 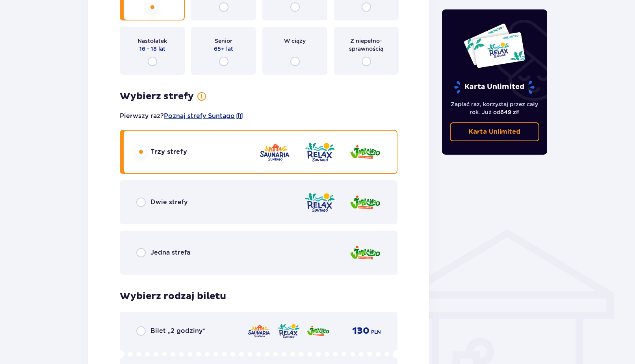 What do you see at coordinates (178, 331) in the screenshot?
I see `span: Bilet „2 godziny”` at bounding box center [178, 331].